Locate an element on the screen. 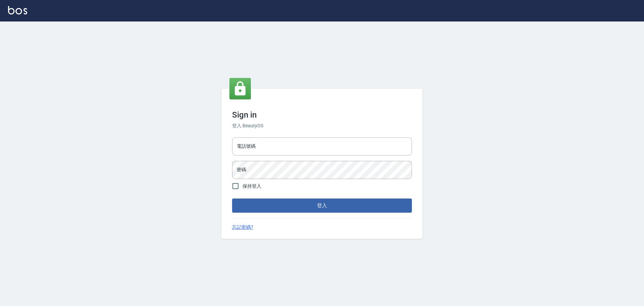 The width and height of the screenshot is (644, 306). span: 保持登入 is located at coordinates (252, 186).